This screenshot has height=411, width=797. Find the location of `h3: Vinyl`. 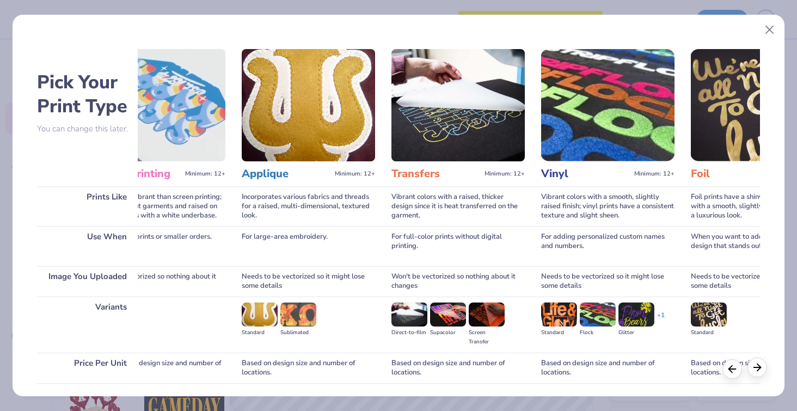

h3: Vinyl is located at coordinates (585, 174).